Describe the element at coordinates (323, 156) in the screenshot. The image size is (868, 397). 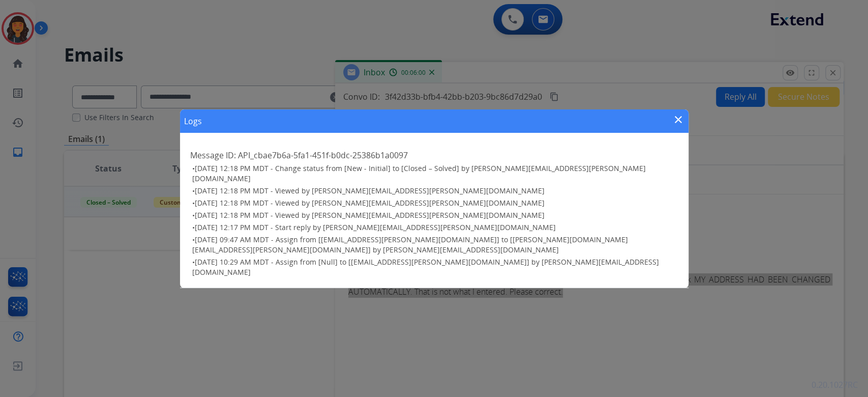
I see `span: API_cbae7b6a-5fa1-451f-b0dc-25386b1a0097` at that location.